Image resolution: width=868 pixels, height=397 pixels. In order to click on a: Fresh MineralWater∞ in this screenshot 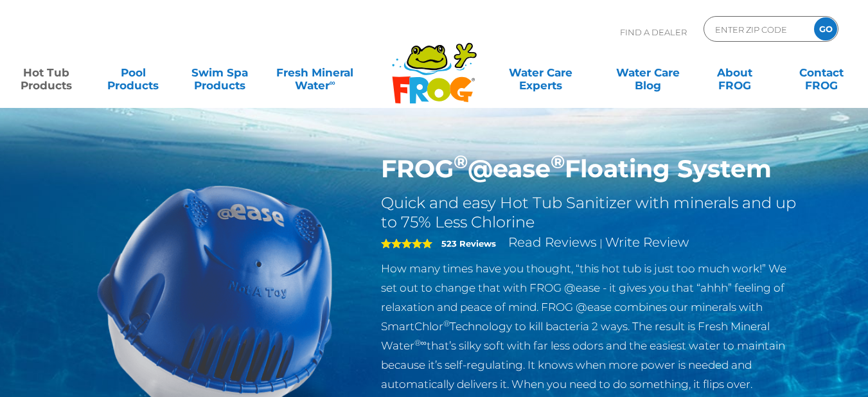, I will do `click(314, 72)`.